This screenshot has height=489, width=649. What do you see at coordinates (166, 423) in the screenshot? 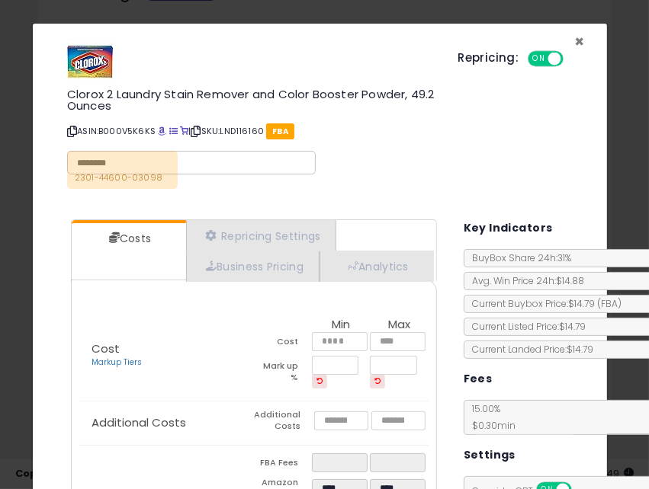
I see `p: Additional Costs` at bounding box center [166, 423].